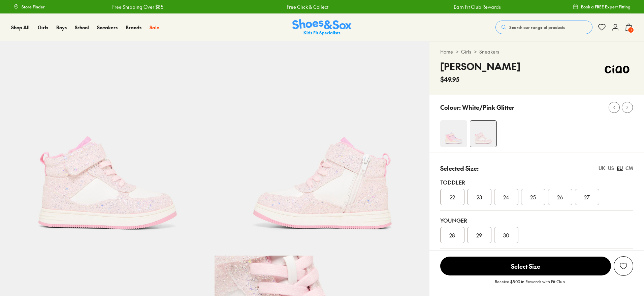  Describe the element at coordinates (29, 7) in the screenshot. I see `a: Store Finder` at that location.